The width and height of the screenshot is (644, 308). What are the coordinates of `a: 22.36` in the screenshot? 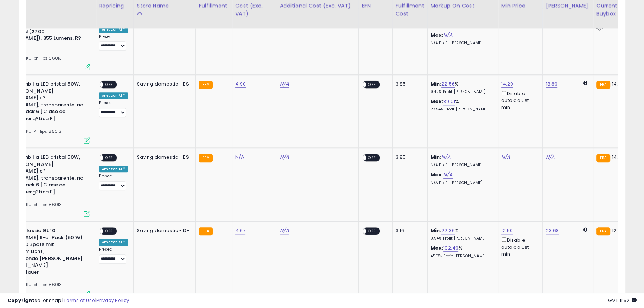 It's located at (448, 231).